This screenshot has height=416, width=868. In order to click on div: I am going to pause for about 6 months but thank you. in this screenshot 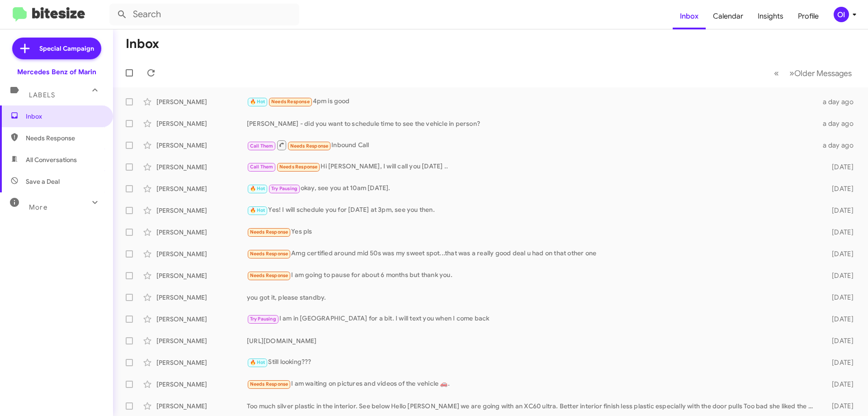, I will do `click(532, 275)`.